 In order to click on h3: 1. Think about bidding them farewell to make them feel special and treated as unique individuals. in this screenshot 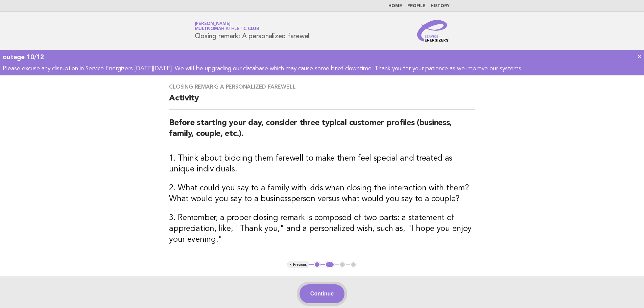, I will do `click(322, 165)`.